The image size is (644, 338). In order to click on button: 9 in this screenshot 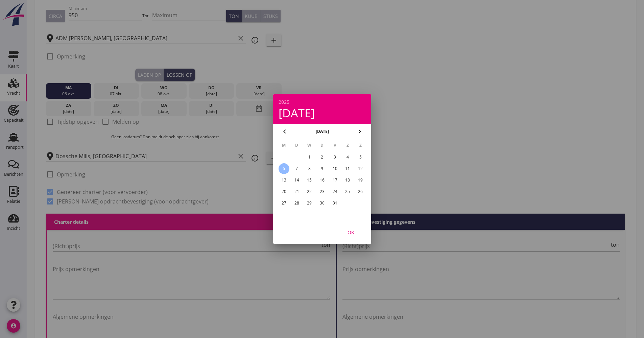, I will do `click(321, 169)`.